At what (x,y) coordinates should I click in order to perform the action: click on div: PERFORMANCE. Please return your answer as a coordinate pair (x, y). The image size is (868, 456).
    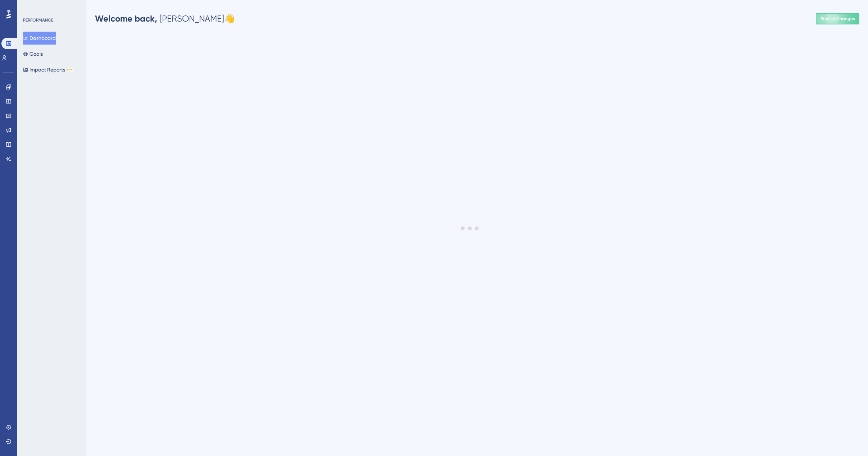
    Looking at the image, I should click on (38, 20).